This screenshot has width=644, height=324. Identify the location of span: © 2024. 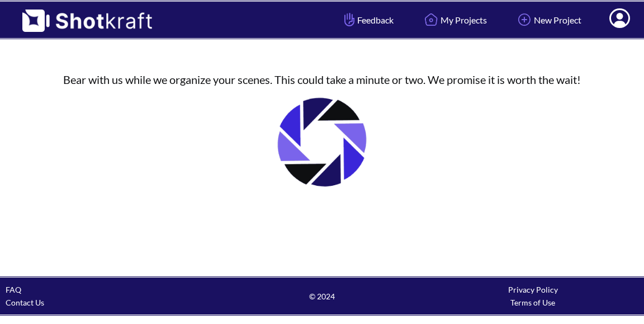
(322, 296).